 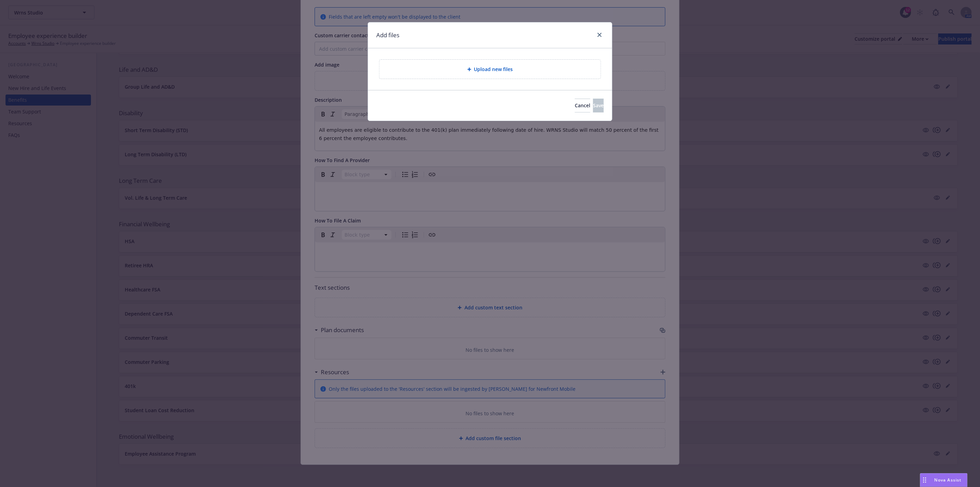 I want to click on button: Save, so click(x=599, y=105).